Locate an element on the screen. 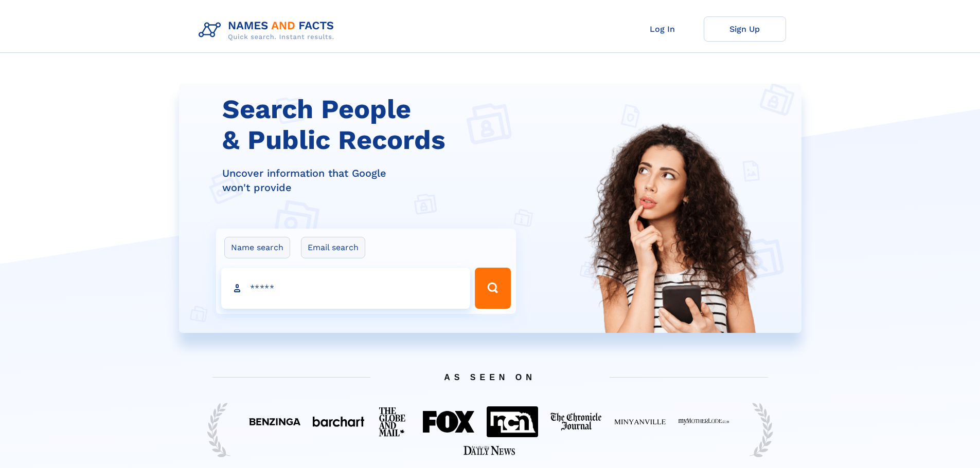  img: Featured on My Mother Lode is located at coordinates (703, 422).